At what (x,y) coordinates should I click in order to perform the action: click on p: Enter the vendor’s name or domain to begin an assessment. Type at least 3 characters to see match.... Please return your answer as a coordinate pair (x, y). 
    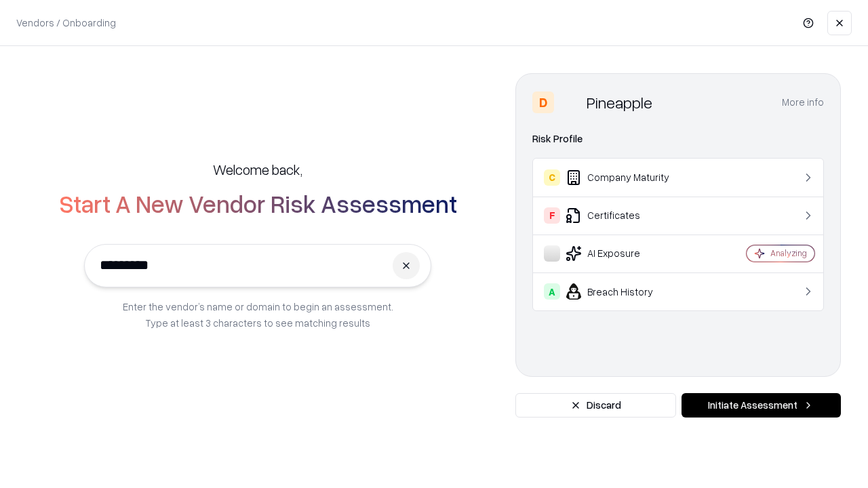
    Looking at the image, I should click on (258, 314).